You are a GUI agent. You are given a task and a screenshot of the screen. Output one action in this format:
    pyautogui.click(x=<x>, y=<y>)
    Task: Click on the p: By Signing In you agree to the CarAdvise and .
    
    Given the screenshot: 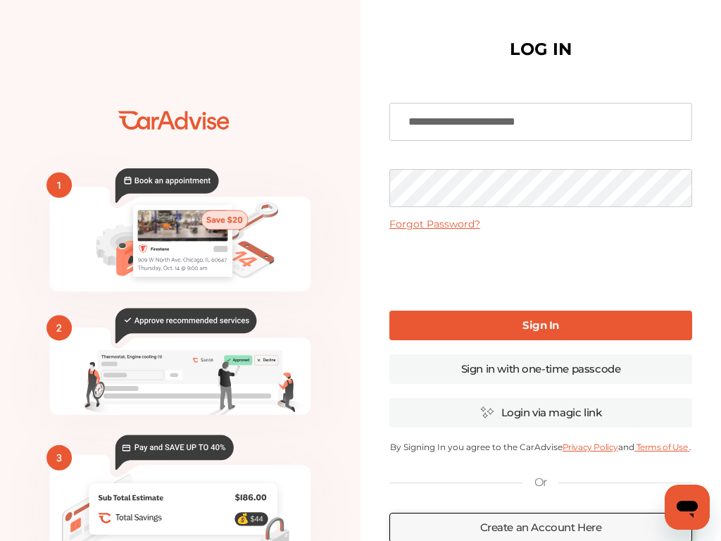 What is the action you would take?
    pyautogui.click(x=541, y=446)
    